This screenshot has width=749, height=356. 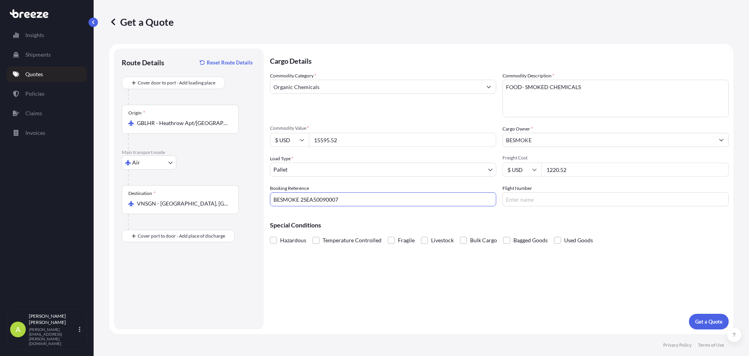 What do you see at coordinates (518, 129) in the screenshot?
I see `label: Cargo Owner` at bounding box center [518, 129].